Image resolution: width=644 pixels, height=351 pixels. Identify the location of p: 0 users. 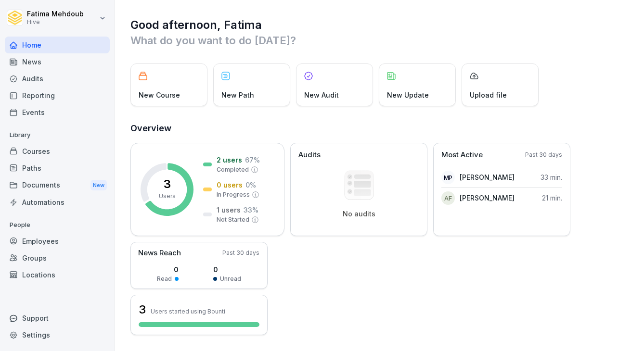
(229, 185).